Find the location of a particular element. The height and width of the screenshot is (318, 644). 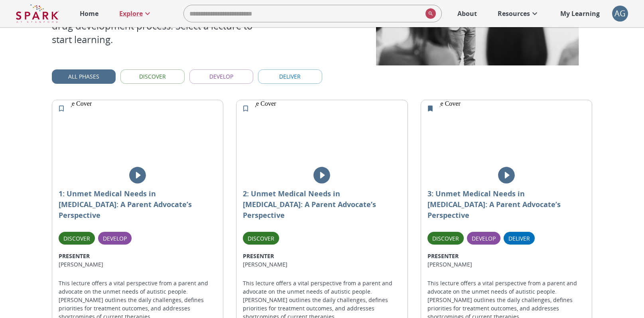

button: account of current user is located at coordinates (620, 14).